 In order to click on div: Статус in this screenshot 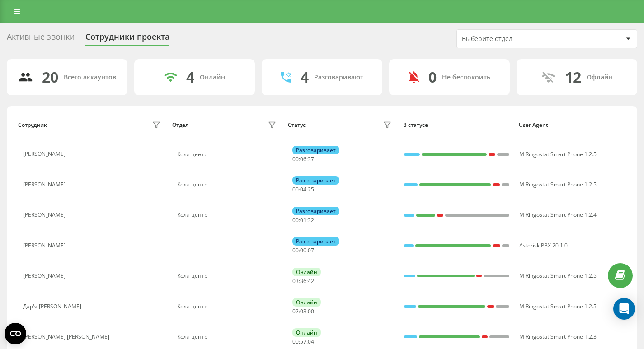, I will do `click(296, 125)`.